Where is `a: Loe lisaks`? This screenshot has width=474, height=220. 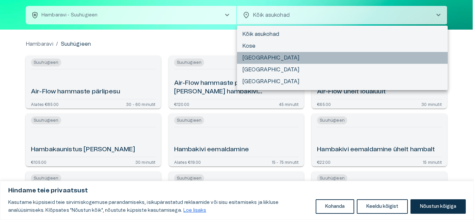
a: Loe lisaks is located at coordinates (195, 211).